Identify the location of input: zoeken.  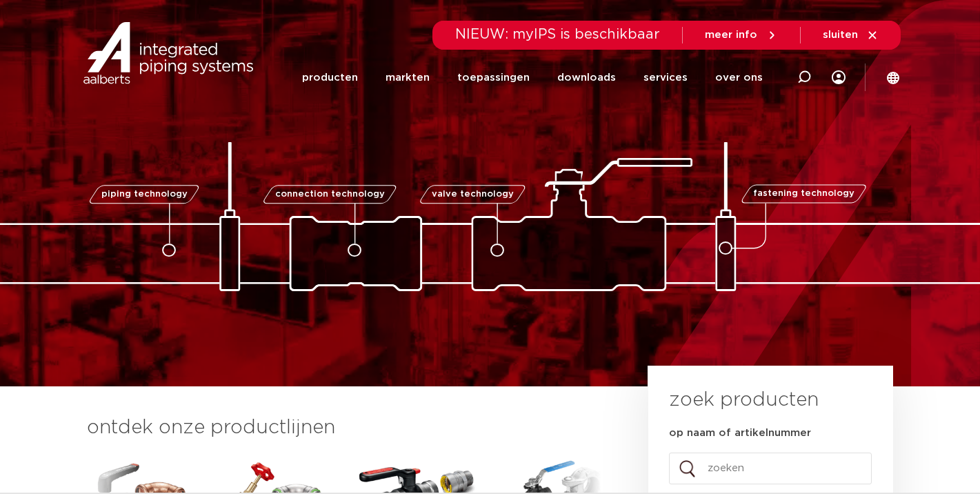
(770, 469).